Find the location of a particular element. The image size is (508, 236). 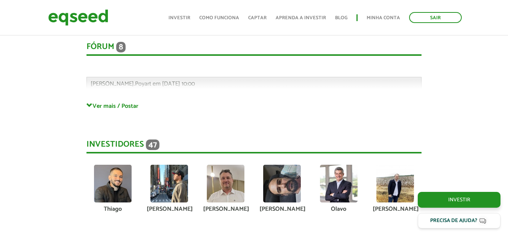

a: Minha conta is located at coordinates (383, 18).